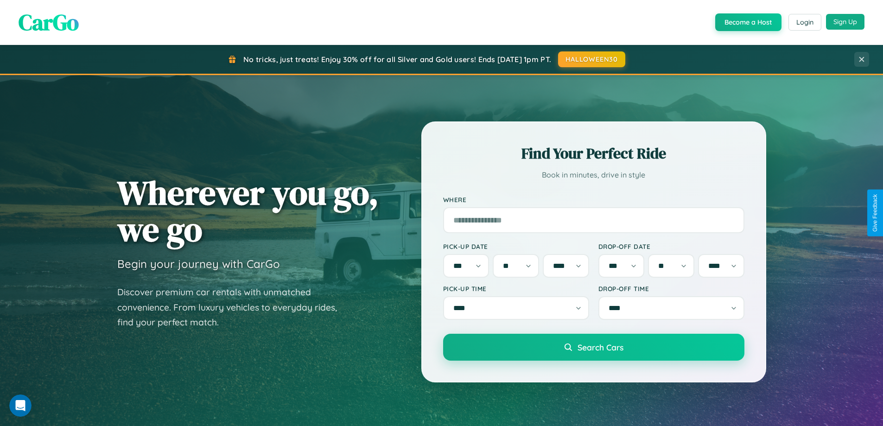  Describe the element at coordinates (845, 22) in the screenshot. I see `button: Sign Up` at that location.